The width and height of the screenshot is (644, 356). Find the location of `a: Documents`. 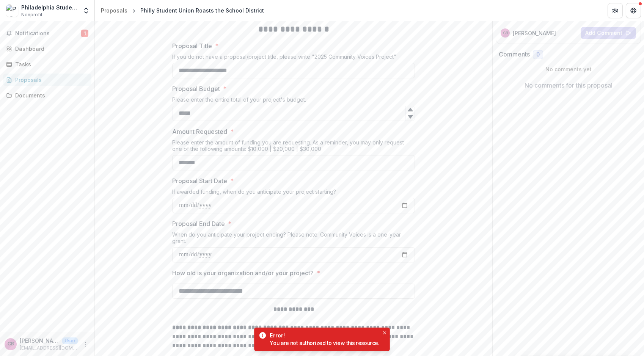

a: Documents is located at coordinates (47, 95).